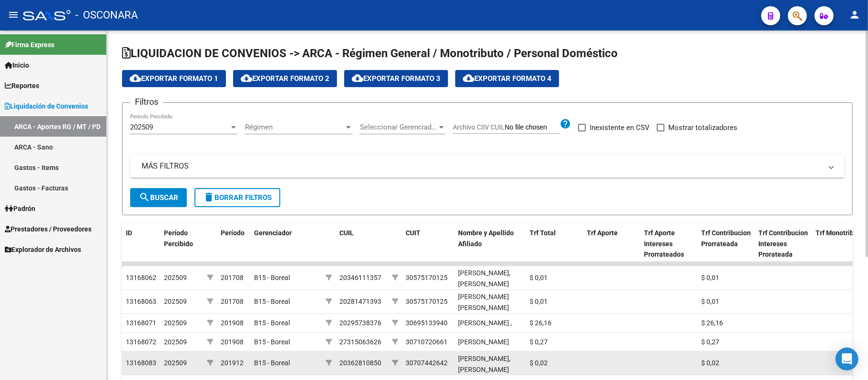 Image resolution: width=868 pixels, height=380 pixels. I want to click on span: Reportes, so click(22, 85).